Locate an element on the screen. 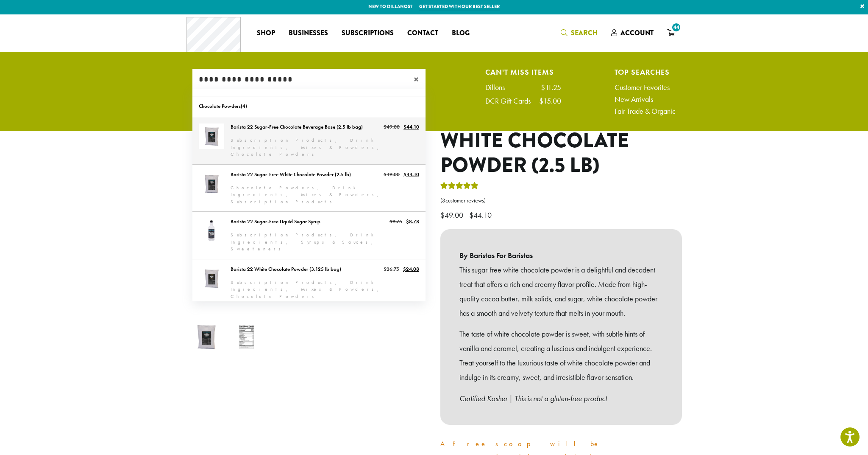 The image size is (868, 455). h1: Barista 22 Sugar-Free White Chocolate Powder (2.5 lb) is located at coordinates (561, 141).